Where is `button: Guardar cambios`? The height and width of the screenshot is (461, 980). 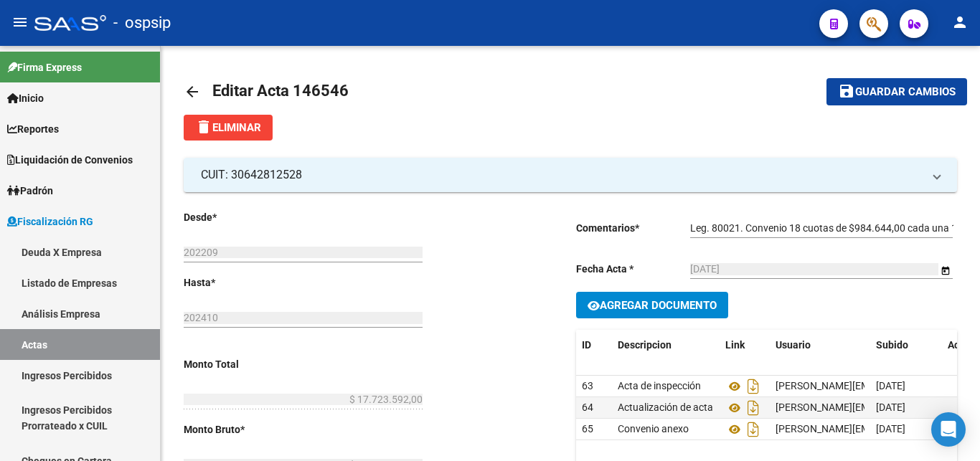 button: Guardar cambios is located at coordinates (897, 91).